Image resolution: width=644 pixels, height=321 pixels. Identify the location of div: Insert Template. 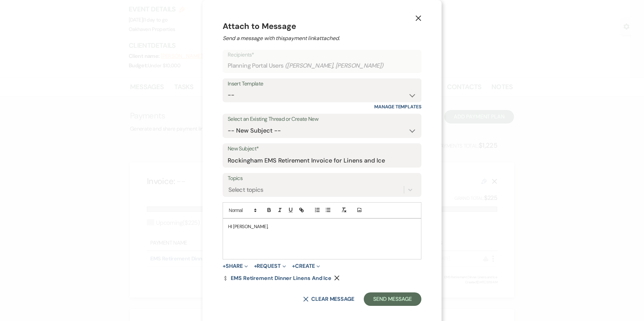
(322, 84).